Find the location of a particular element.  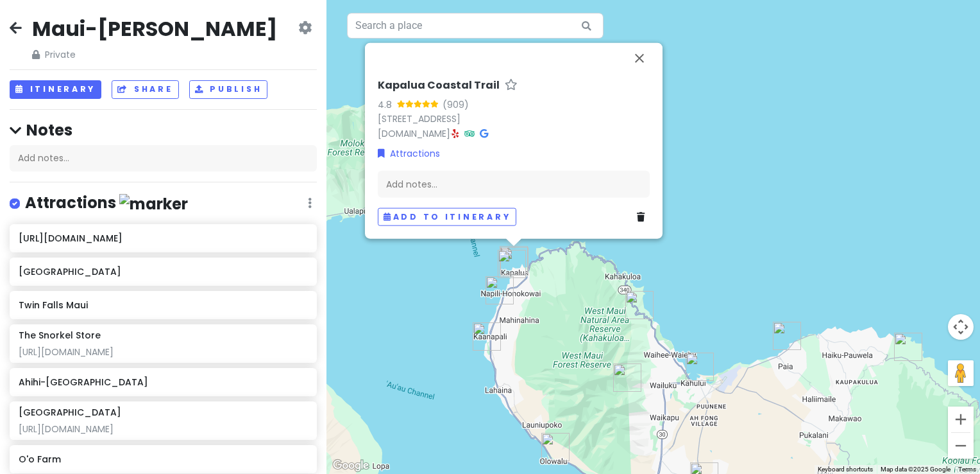

button: Publish is located at coordinates (229, 89).